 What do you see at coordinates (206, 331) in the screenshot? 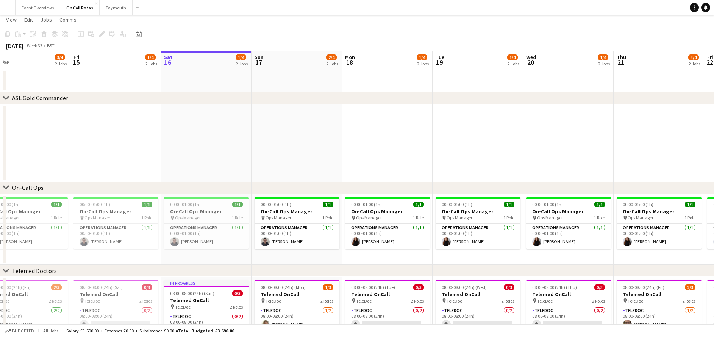
I see `span: Total Budgeted £3 690.00` at bounding box center [206, 331].